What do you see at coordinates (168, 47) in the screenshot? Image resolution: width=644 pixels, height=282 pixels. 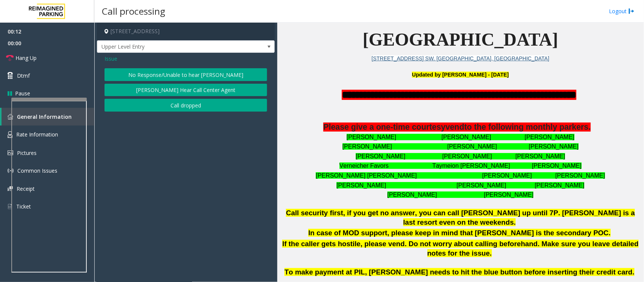 I see `span: Upper Level Entry` at bounding box center [168, 47].